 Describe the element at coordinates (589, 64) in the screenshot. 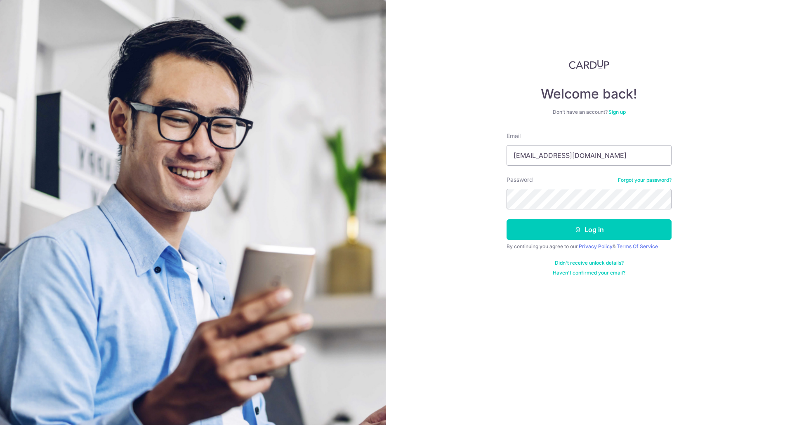

I see `img: CardUp Logo` at that location.